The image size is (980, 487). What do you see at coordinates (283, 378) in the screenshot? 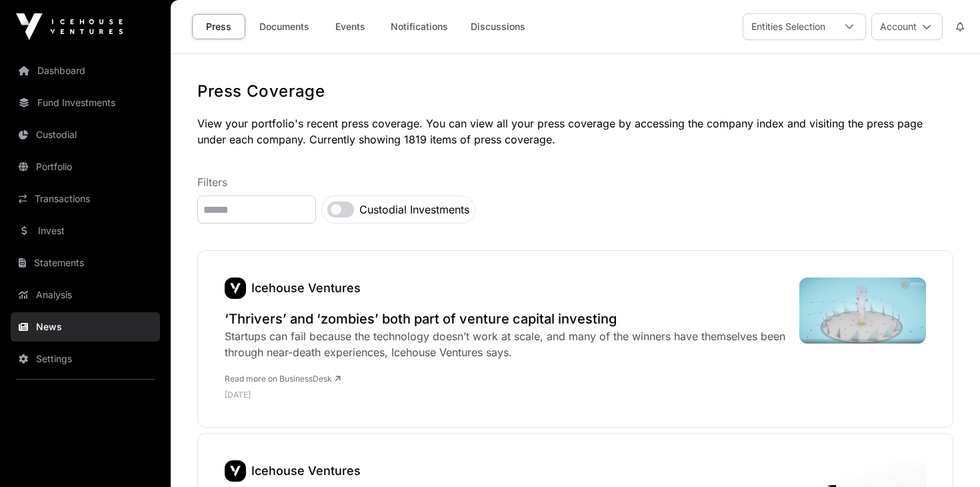
I see `a: Read more on BusinessDesk` at bounding box center [283, 378].